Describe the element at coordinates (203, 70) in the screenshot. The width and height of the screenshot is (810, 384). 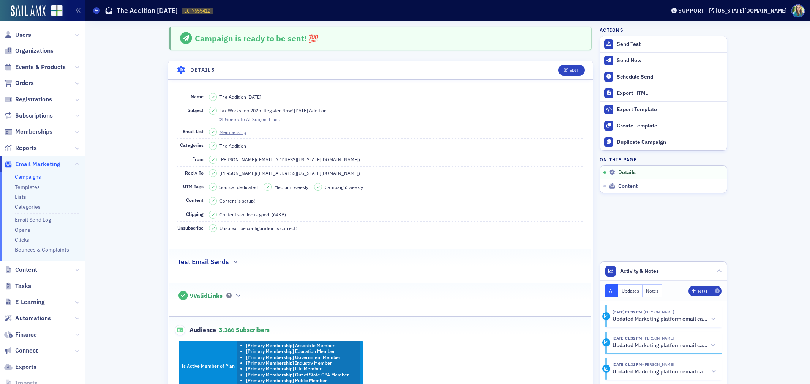
I see `h4: Details` at that location.